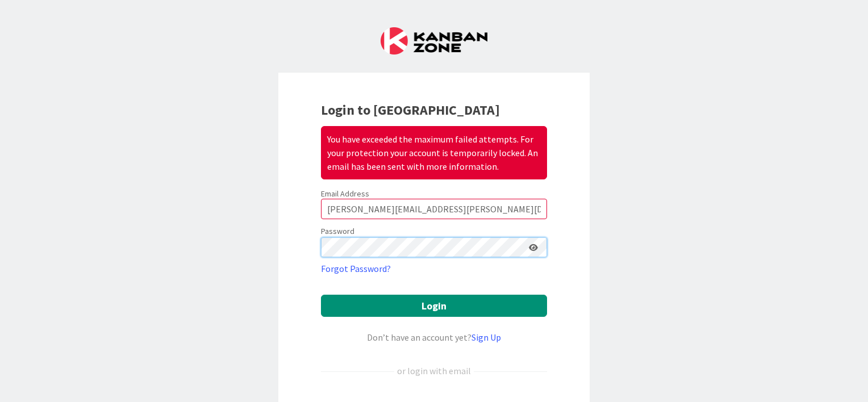 The width and height of the screenshot is (868, 402). I want to click on div: You have exceeded the maximum failed attempts. For your protection your account is temporarily lo..., so click(434, 153).